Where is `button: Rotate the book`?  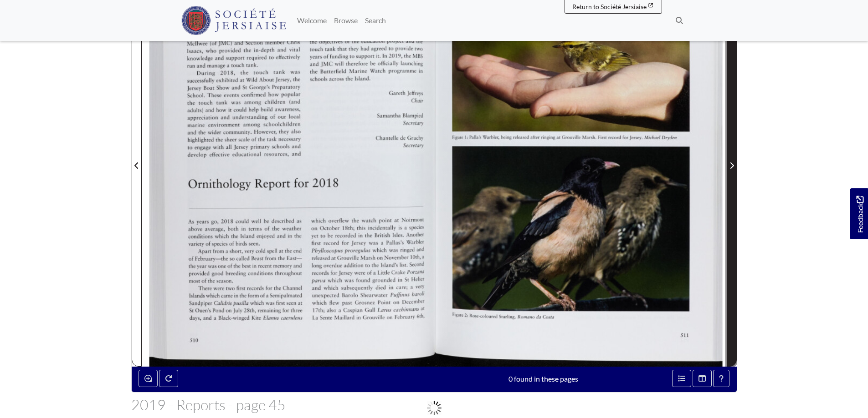
button: Rotate the book is located at coordinates (168, 379).